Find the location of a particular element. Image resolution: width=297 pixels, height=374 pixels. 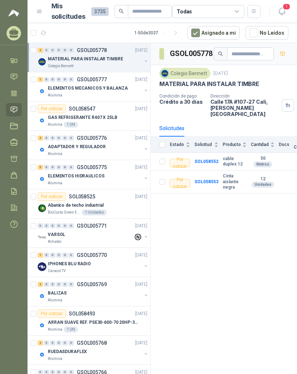

div: Solicitudes is located at coordinates (171, 128).